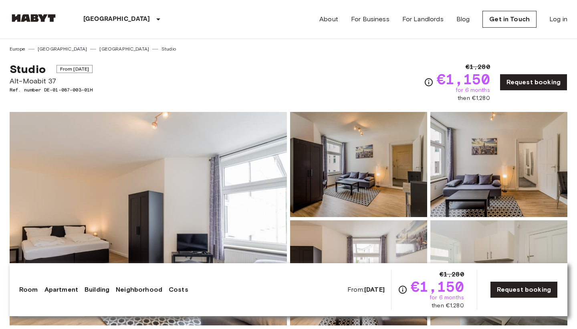 The image size is (577, 329). Describe the element at coordinates (366, 289) in the screenshot. I see `span: From:` at that location.